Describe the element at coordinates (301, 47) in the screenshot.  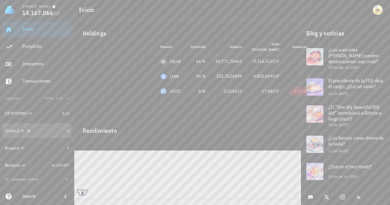
I see `span: Ganancia` at that location.